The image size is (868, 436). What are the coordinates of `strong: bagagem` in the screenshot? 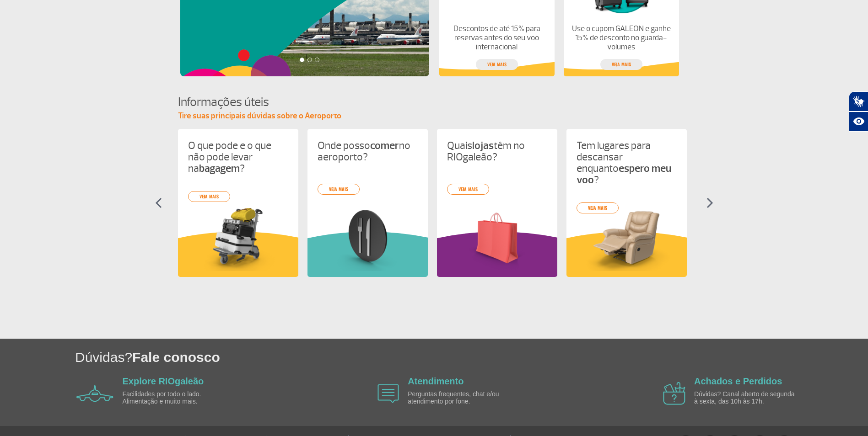 It's located at (219, 169).